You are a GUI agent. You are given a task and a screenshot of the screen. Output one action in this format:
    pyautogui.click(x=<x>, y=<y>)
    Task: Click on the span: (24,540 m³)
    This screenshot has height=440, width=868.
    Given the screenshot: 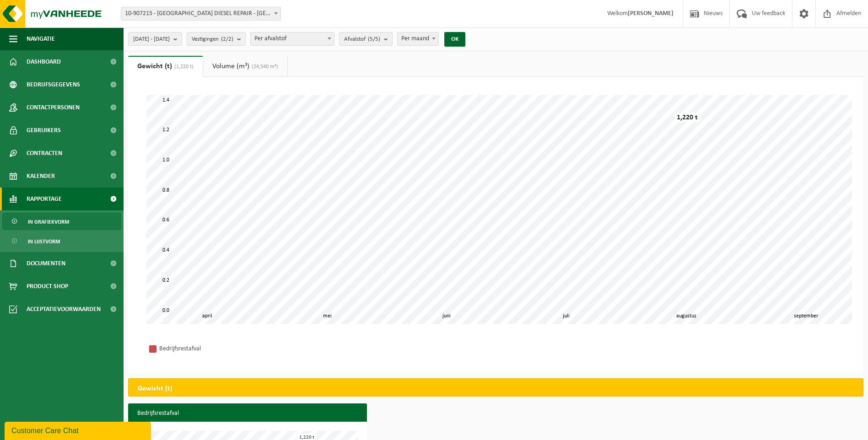 What is the action you would take?
    pyautogui.click(x=264, y=67)
    